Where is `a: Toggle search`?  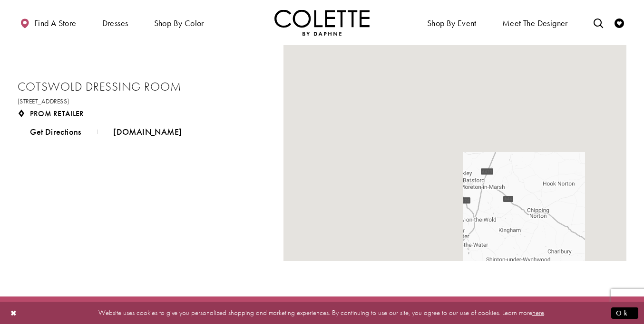
a: Toggle search is located at coordinates (598, 23).